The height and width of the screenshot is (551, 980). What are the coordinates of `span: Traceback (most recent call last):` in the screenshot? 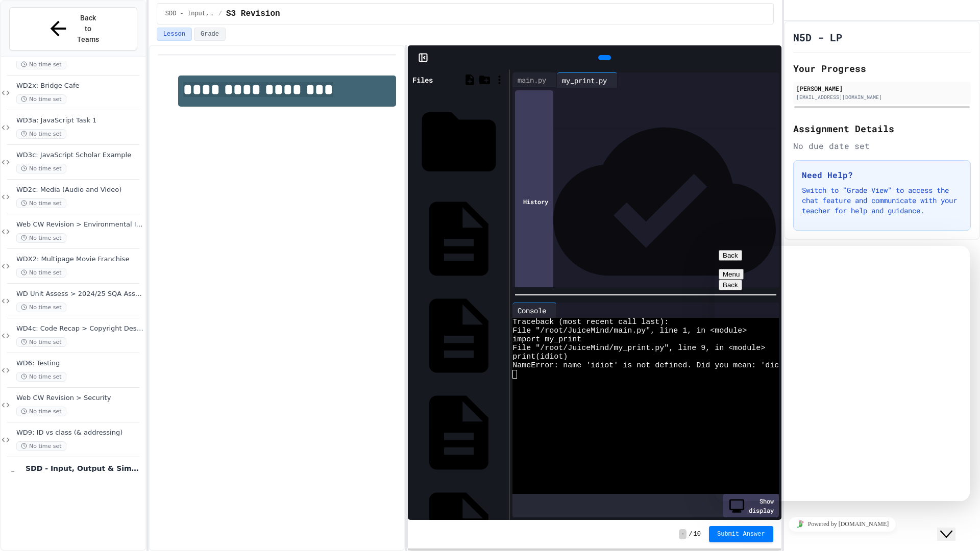 It's located at (591, 322).